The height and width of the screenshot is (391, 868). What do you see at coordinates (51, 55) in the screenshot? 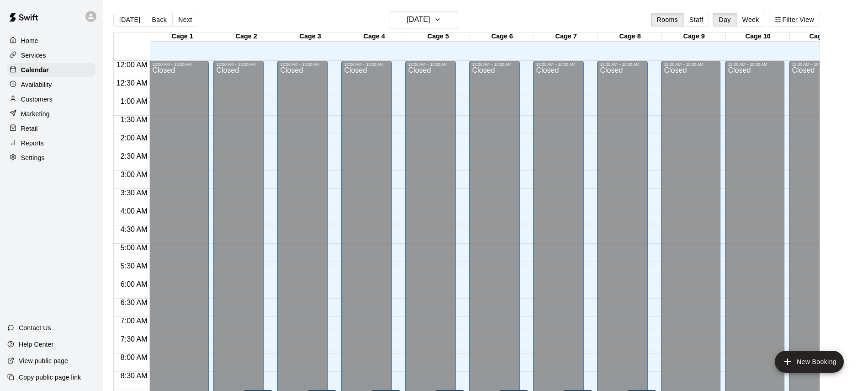
I see `a: Services` at bounding box center [51, 55].